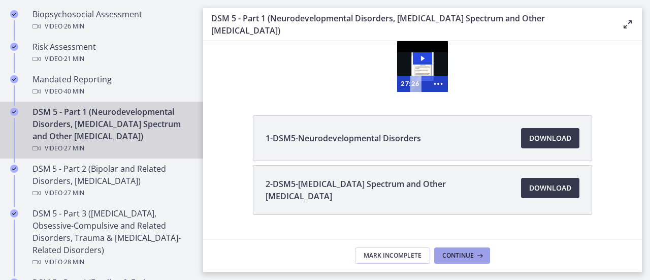 The image size is (650, 280). I want to click on span: · 21 min, so click(73, 59).